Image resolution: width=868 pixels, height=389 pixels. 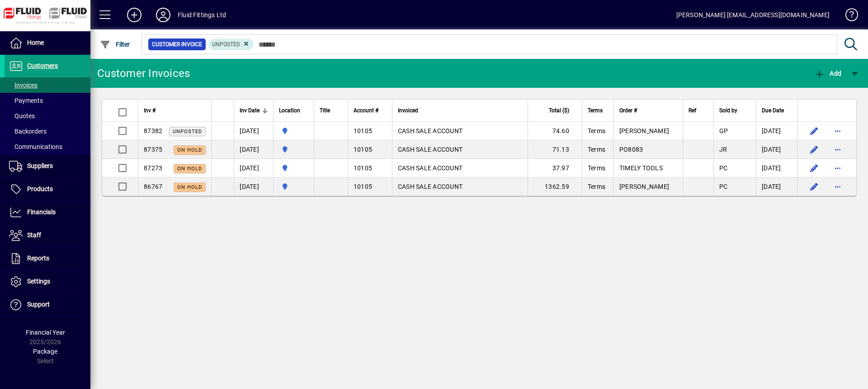 I want to click on div: Inv #, so click(x=175, y=110).